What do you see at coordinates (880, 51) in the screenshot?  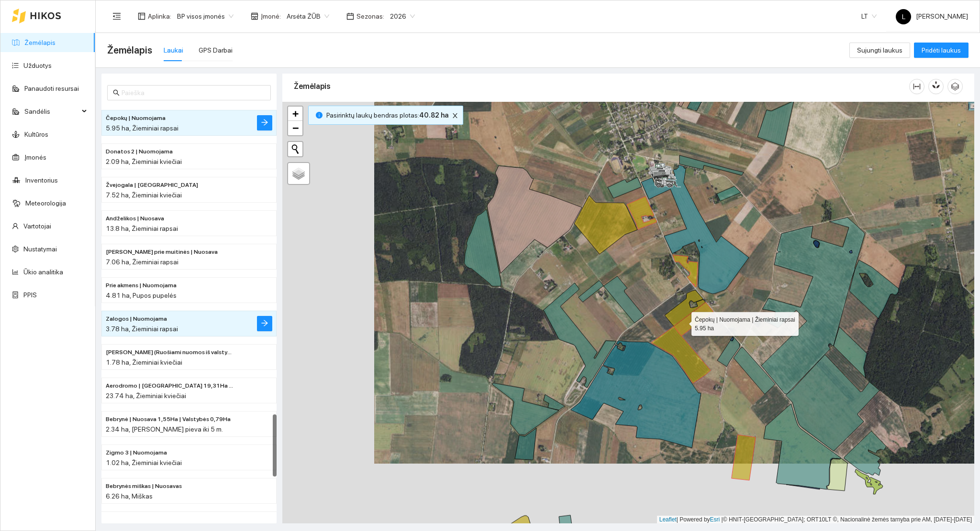 I see `span: Sujungti laukus` at bounding box center [880, 51].